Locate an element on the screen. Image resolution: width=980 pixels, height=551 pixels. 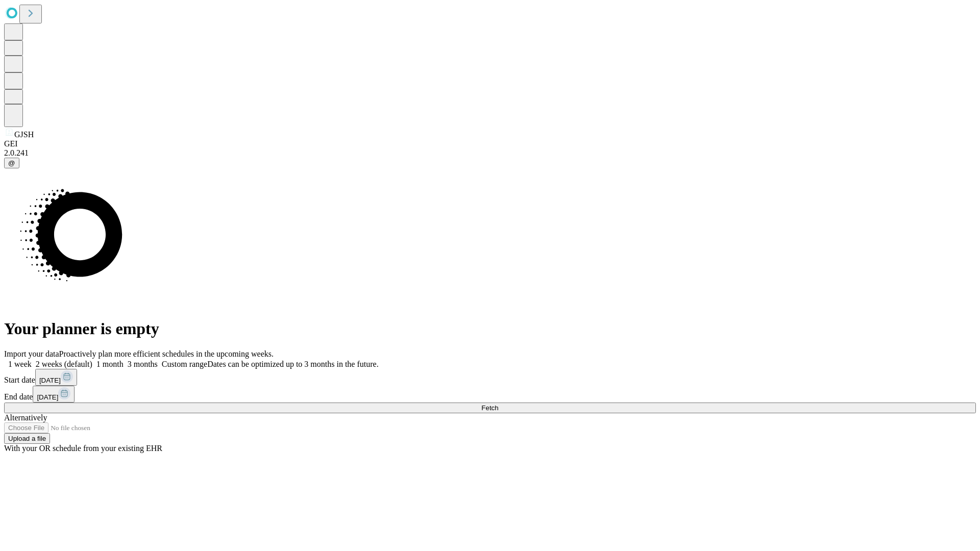
span: With your OR schedule from your existing EHR is located at coordinates (83, 448).